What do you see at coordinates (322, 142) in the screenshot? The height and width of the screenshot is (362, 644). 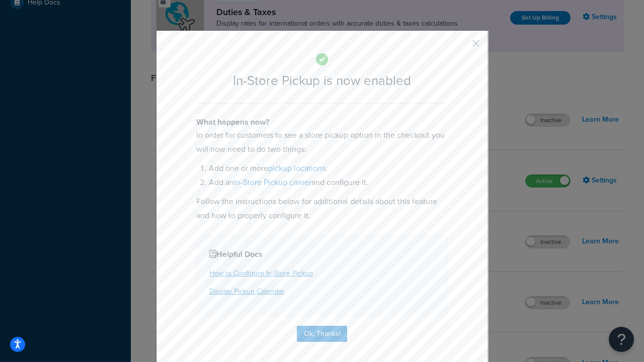 I see `p: In order for customers to see a store pickup option in the checkout you will now need to do two t...` at bounding box center [322, 142].